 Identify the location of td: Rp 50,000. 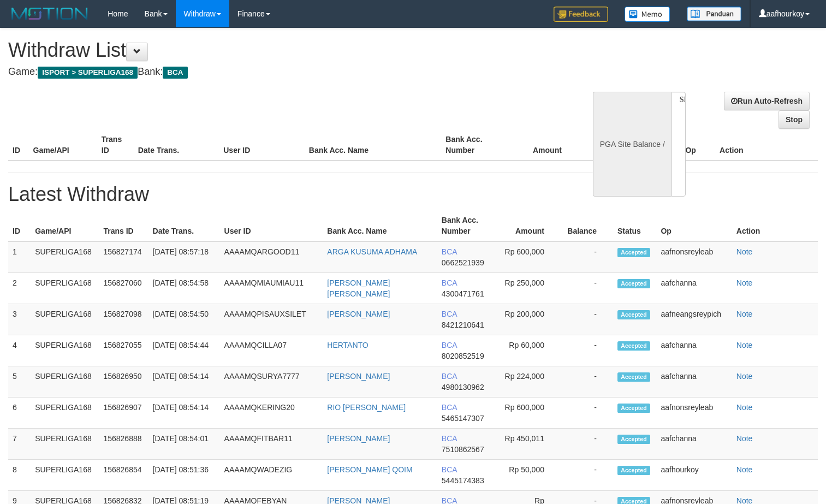
(527, 475).